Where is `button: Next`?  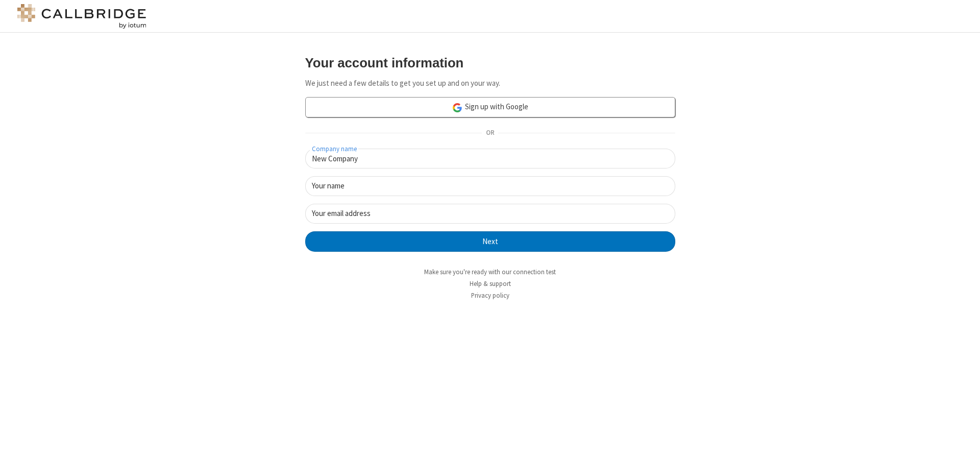 button: Next is located at coordinates (490, 241).